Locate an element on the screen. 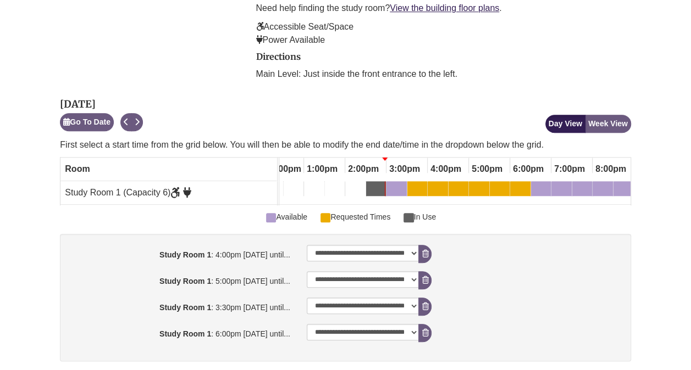 This screenshot has height=370, width=691. span: 6:00pm is located at coordinates (528, 169).